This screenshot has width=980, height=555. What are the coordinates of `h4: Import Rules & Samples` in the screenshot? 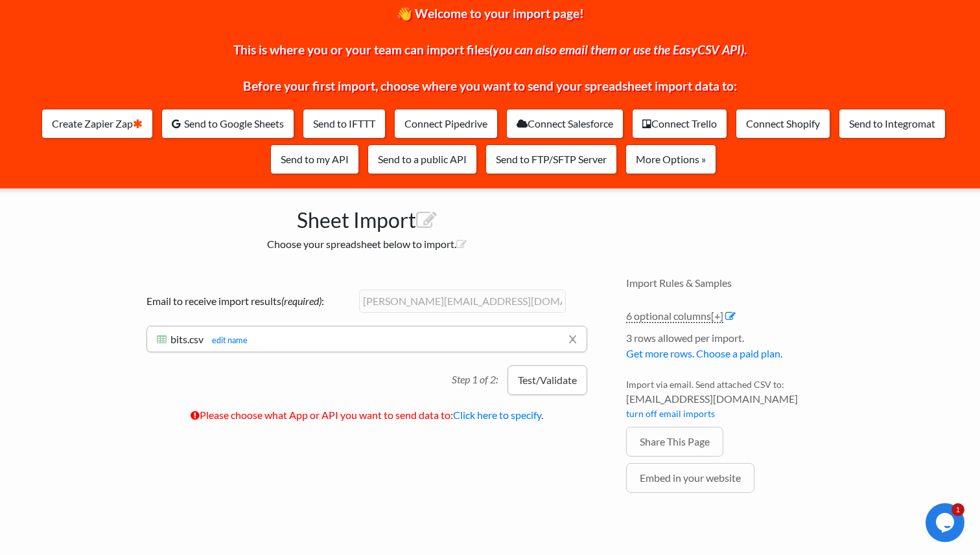 It's located at (736, 282).